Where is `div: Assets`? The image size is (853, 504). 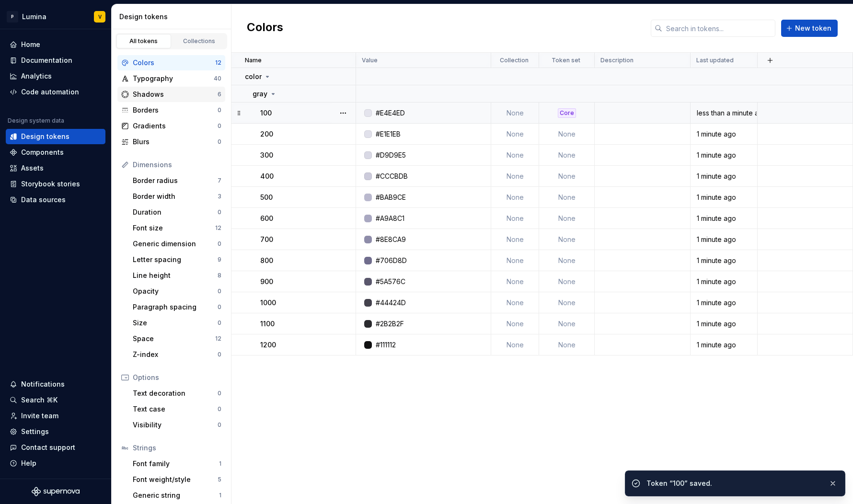 div: Assets is located at coordinates (32, 168).